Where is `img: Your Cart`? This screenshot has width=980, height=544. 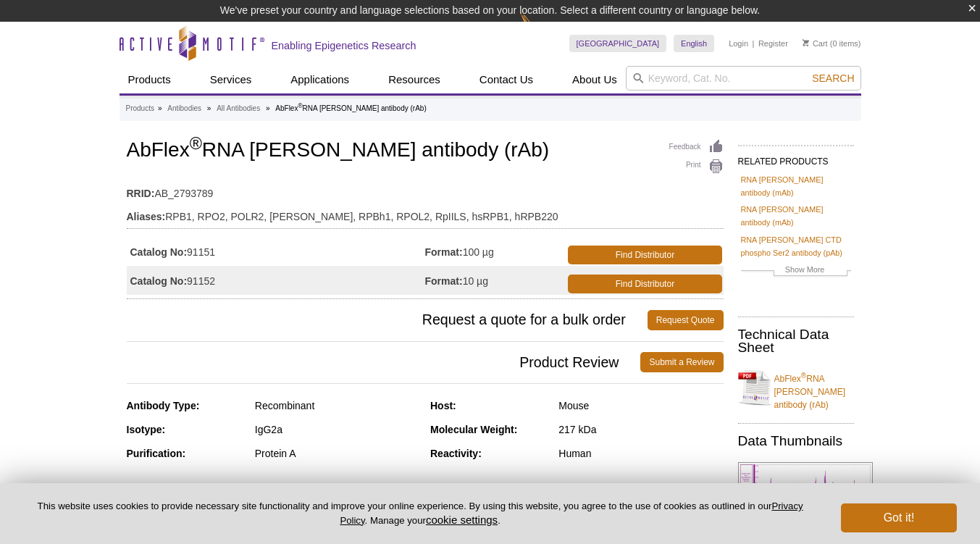 img: Your Cart is located at coordinates (805, 43).